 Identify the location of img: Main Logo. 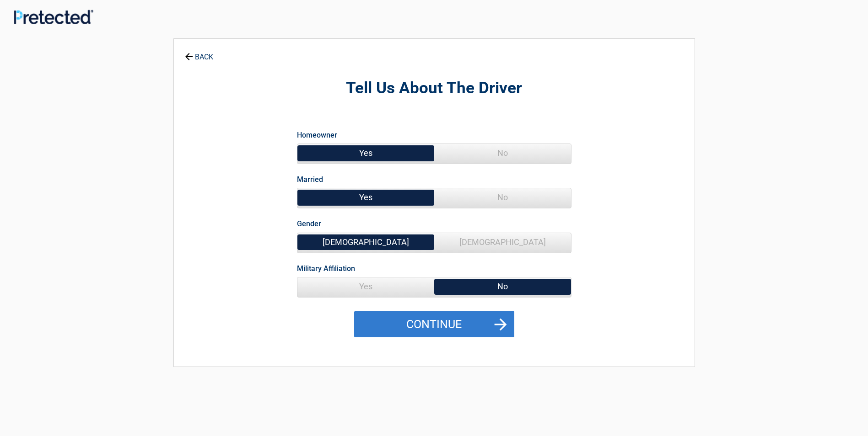
(54, 17).